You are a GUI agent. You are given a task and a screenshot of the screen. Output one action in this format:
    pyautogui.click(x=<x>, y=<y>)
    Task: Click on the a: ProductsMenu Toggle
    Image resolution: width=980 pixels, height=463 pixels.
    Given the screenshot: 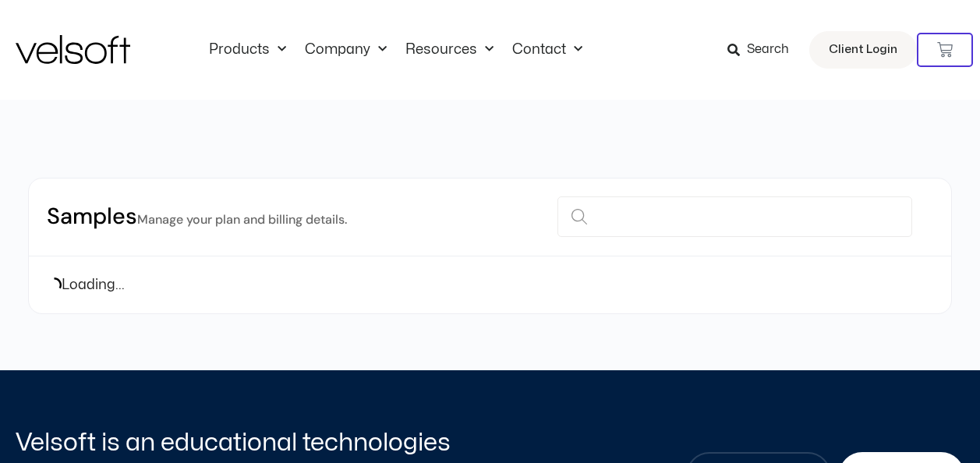 What is the action you would take?
    pyautogui.click(x=247, y=50)
    